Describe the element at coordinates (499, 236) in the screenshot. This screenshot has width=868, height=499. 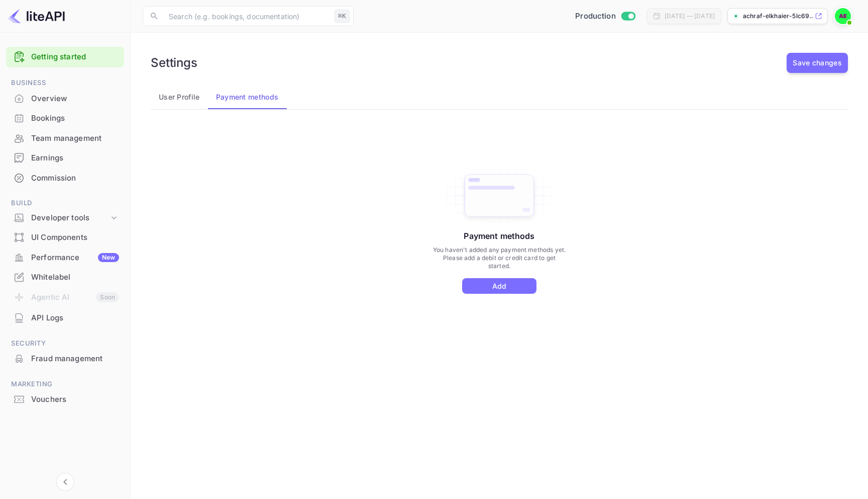
I see `p: Payment methods` at that location.